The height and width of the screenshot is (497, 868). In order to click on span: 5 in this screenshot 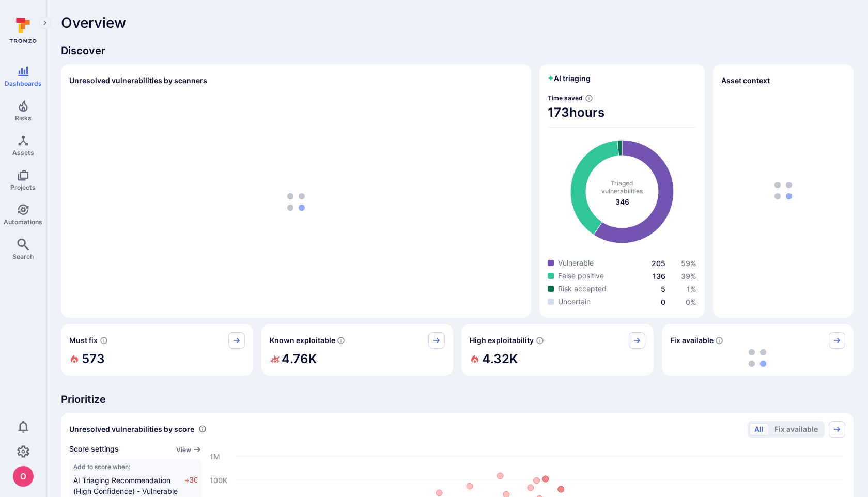, I will do `click(663, 289)`.